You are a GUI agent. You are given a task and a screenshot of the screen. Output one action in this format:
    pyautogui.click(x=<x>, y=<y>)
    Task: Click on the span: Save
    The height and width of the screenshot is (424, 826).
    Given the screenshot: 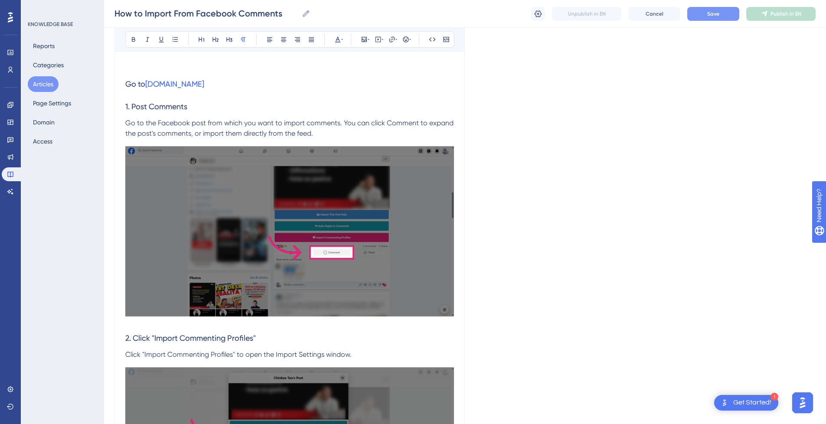 What is the action you would take?
    pyautogui.click(x=714, y=14)
    